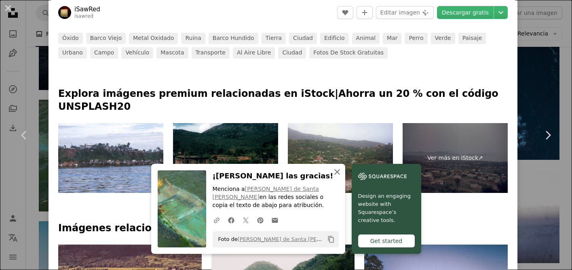 The width and height of the screenshot is (572, 270). What do you see at coordinates (366, 38) in the screenshot?
I see `a: animal` at bounding box center [366, 38].